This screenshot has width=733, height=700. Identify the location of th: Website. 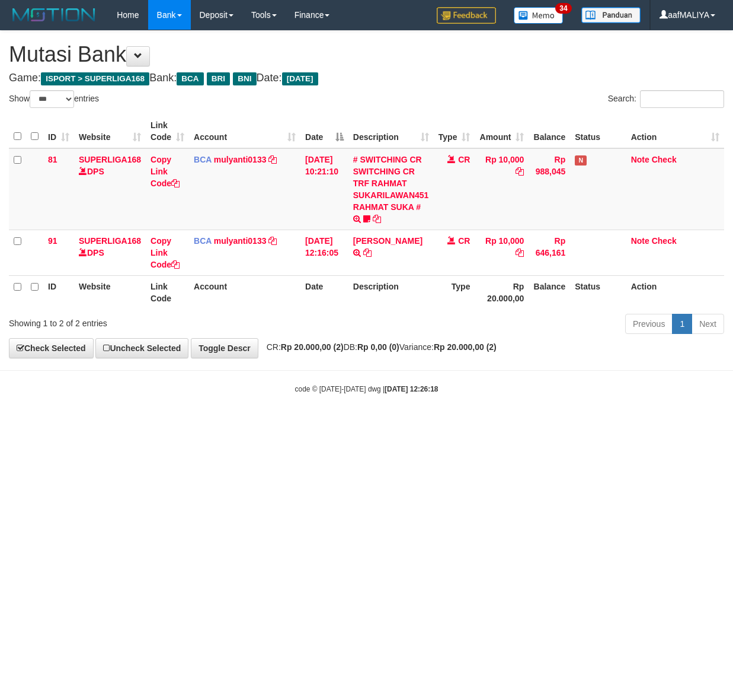
(110, 292).